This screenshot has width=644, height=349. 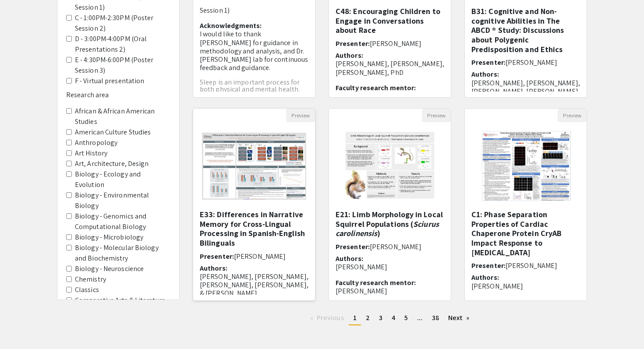 What do you see at coordinates (331, 318) in the screenshot?
I see `span: Previous` at bounding box center [331, 318].